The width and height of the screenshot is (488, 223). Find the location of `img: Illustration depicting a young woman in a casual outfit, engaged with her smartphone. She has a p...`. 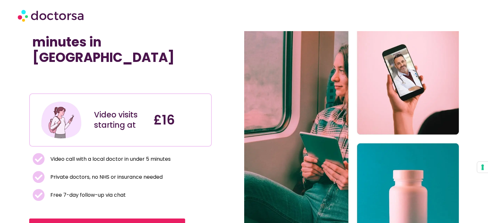

img: Illustration depicting a young woman in a casual outfit, engaged with her smartphone. She has a p... is located at coordinates (61, 120).